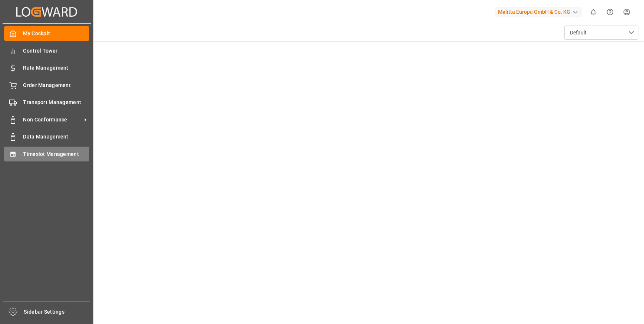  I want to click on button: Help Center, so click(610, 12).